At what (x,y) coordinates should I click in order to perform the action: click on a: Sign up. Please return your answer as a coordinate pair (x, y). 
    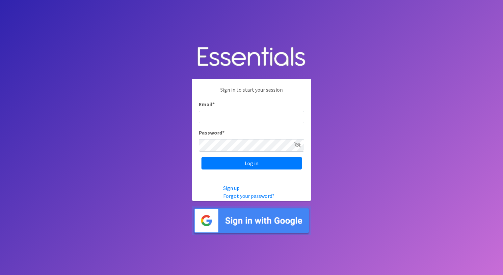
    Looking at the image, I should click on (232, 188).